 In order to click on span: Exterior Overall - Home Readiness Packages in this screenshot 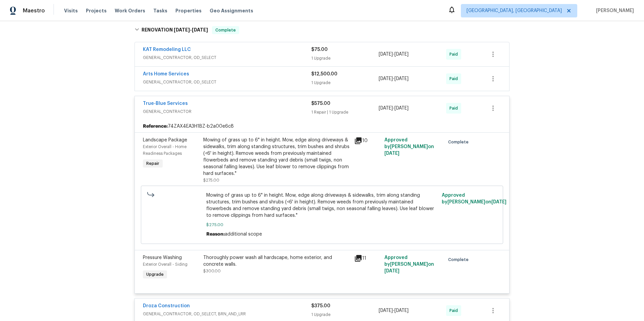, I will do `click(165, 151)`.